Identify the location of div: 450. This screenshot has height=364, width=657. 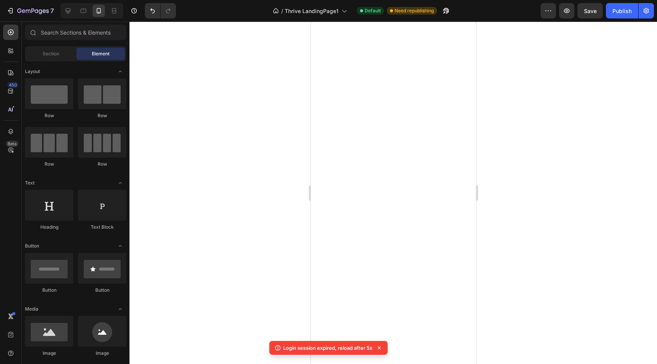
(13, 85).